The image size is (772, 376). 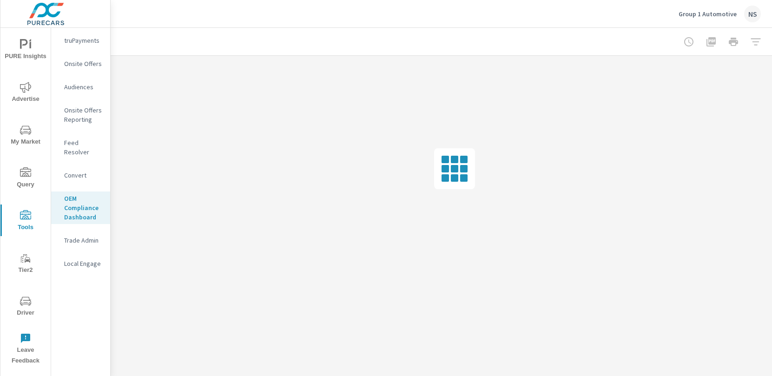 I want to click on p: truPayments, so click(x=83, y=40).